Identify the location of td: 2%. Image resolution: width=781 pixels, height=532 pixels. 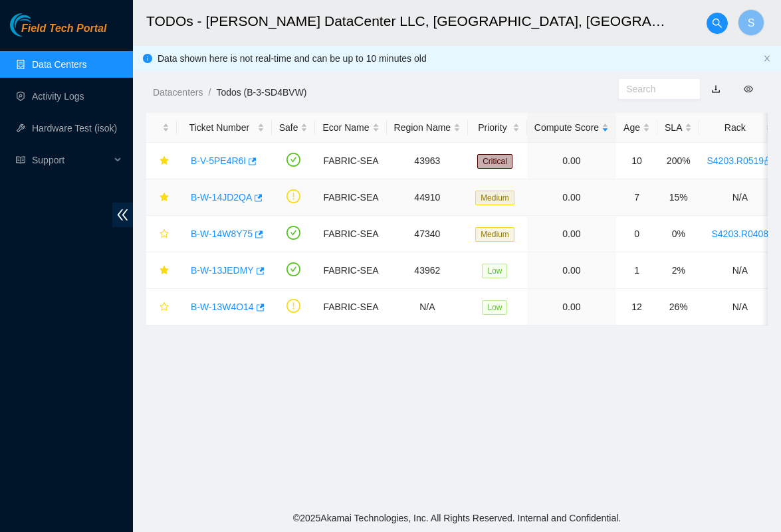
(678, 270).